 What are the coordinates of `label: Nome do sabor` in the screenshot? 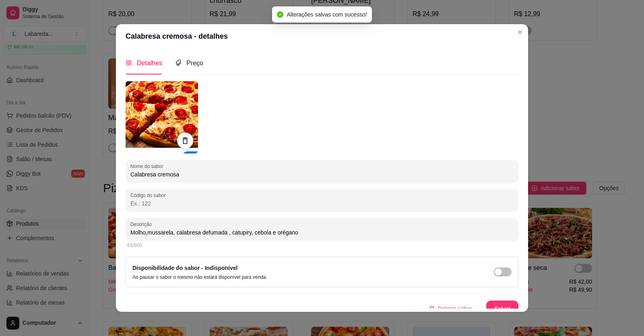 It's located at (148, 166).